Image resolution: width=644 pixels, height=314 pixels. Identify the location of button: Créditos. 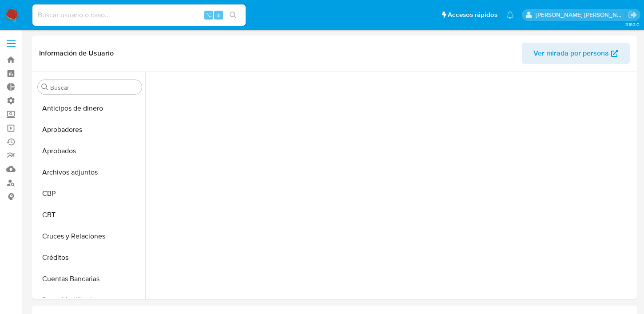
(90, 257).